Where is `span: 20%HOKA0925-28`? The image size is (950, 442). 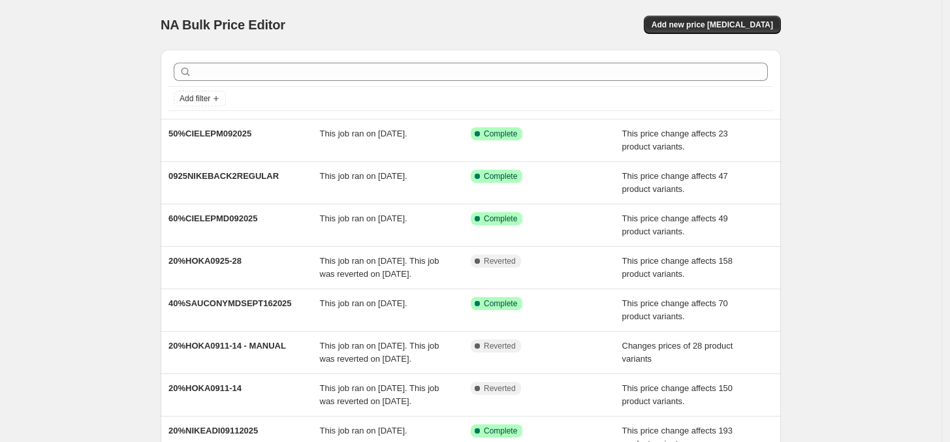
span: 20%HOKA0925-28 is located at coordinates (205, 260).